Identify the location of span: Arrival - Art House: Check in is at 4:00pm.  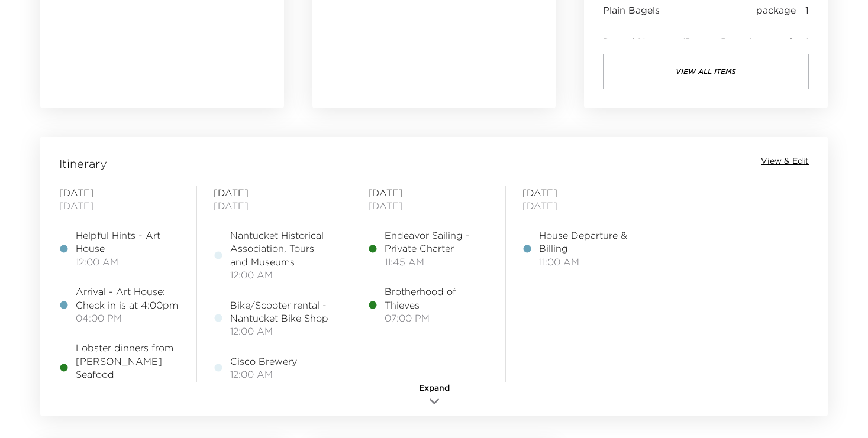
(128, 298).